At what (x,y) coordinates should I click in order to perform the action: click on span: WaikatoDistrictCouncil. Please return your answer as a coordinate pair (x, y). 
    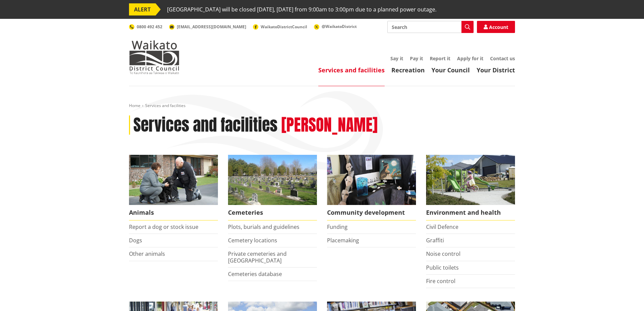
    Looking at the image, I should click on (284, 26).